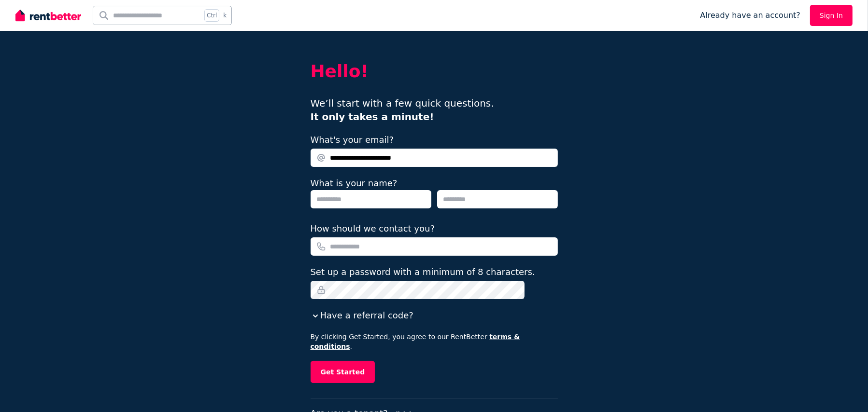 The image size is (868, 412). What do you see at coordinates (343, 372) in the screenshot?
I see `button: Get Started` at bounding box center [343, 372].